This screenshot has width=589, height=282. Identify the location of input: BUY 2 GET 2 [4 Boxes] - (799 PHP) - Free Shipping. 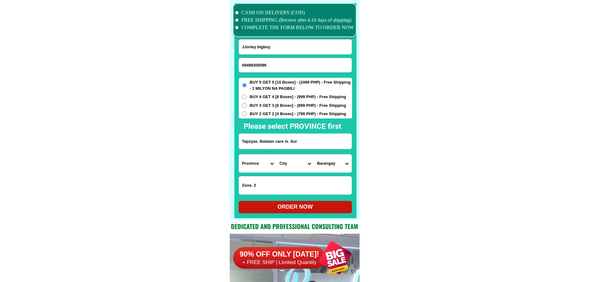
(244, 114).